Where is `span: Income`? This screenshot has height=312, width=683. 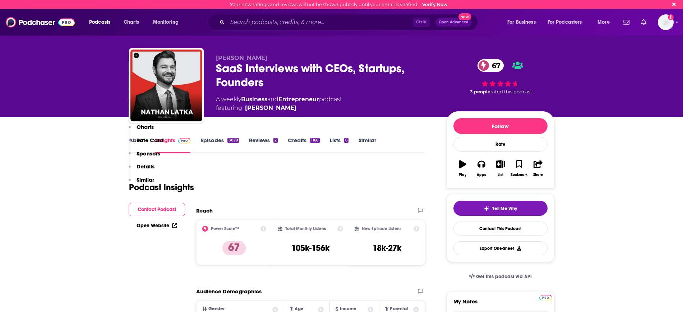
span: Income is located at coordinates (348, 309).